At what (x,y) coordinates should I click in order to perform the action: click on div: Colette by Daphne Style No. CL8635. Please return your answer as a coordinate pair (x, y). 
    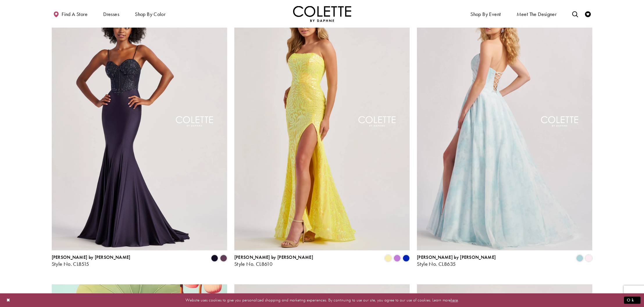
    Looking at the image, I should click on (456, 261).